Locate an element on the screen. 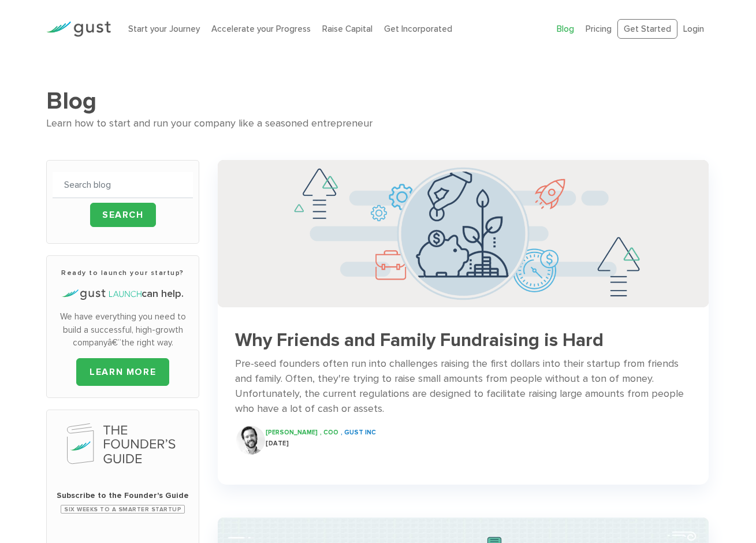 Image resolution: width=756 pixels, height=543 pixels. a: Accelerate your Progress is located at coordinates (261, 29).